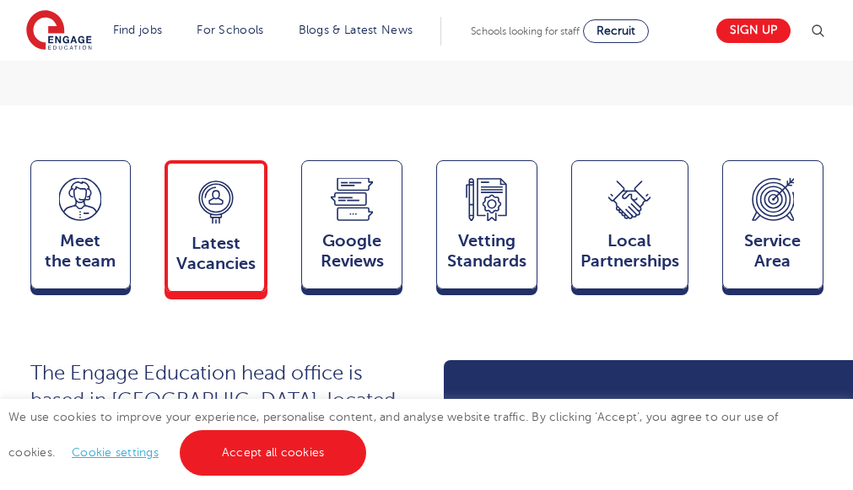  What do you see at coordinates (216, 254) in the screenshot?
I see `span: Latest Vacancies` at bounding box center [216, 254].